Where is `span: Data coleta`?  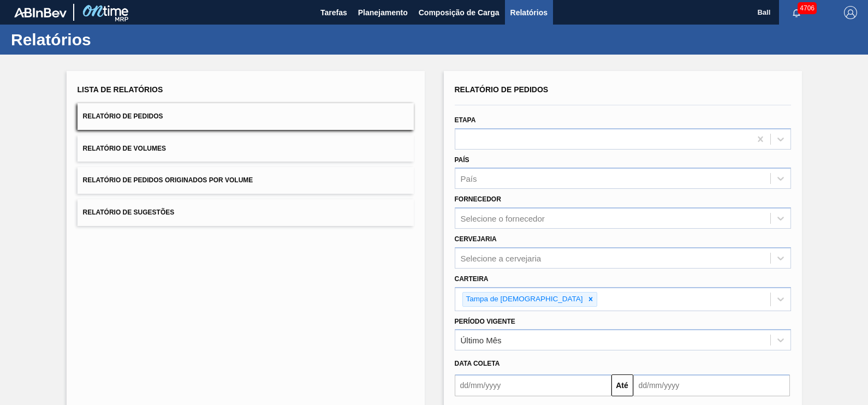
span: Data coleta is located at coordinates (477, 364).